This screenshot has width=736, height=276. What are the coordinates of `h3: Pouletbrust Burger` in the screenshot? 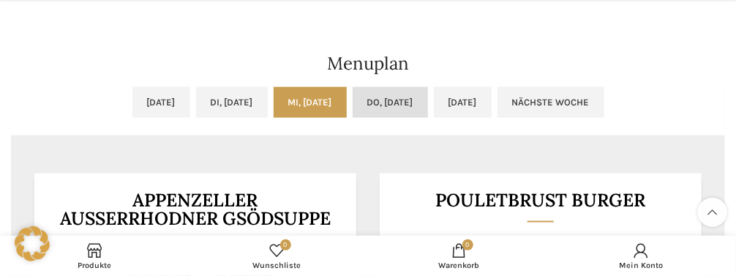 It's located at (540, 200).